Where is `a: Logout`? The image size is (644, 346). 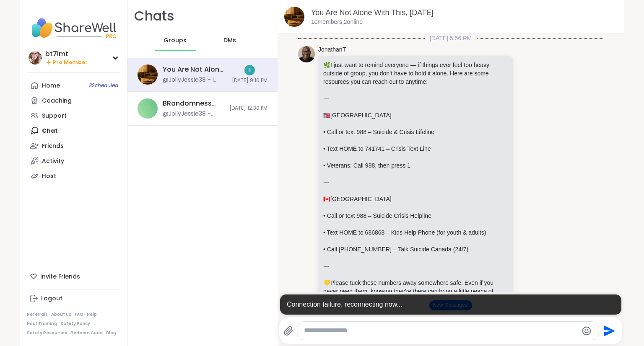
a: Logout is located at coordinates (73, 298).